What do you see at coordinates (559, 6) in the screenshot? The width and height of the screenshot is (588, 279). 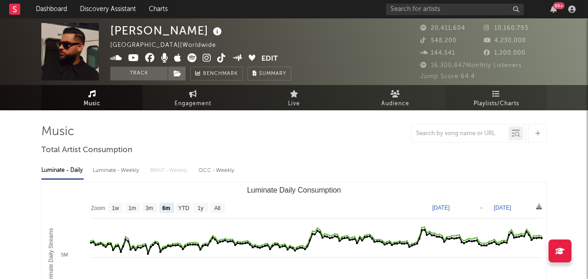 I see `div: 99 +` at bounding box center [559, 6].